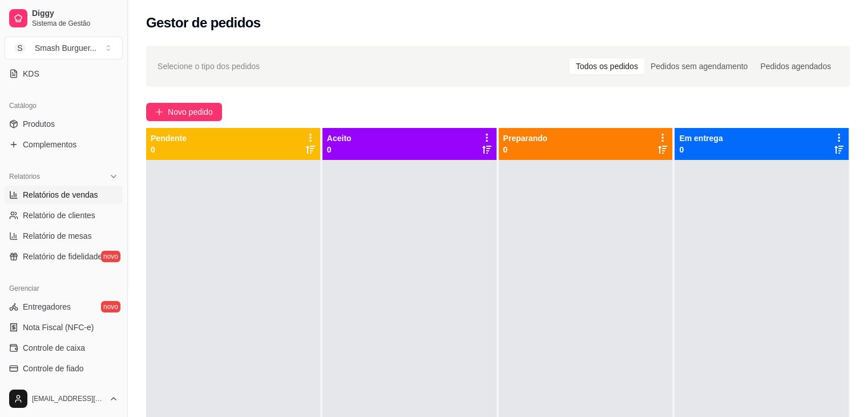 This screenshot has height=417, width=868. I want to click on a: Relatórios de vendas, so click(63, 195).